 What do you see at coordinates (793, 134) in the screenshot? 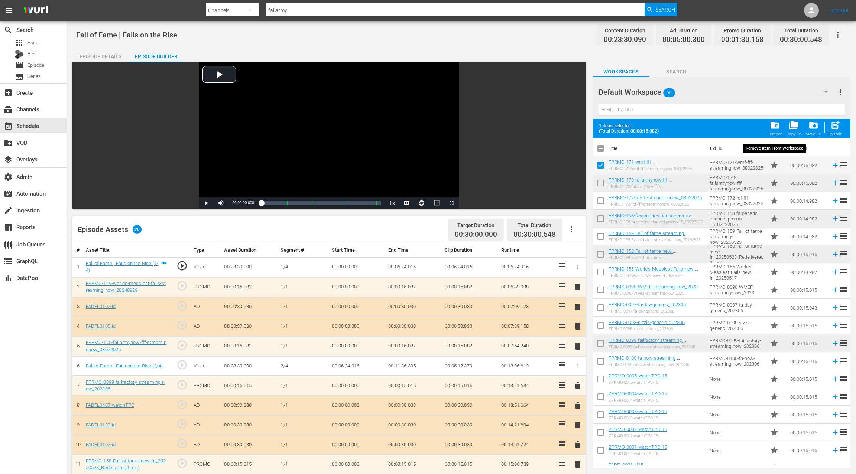
I see `div: Copy To` at bounding box center [793, 134].